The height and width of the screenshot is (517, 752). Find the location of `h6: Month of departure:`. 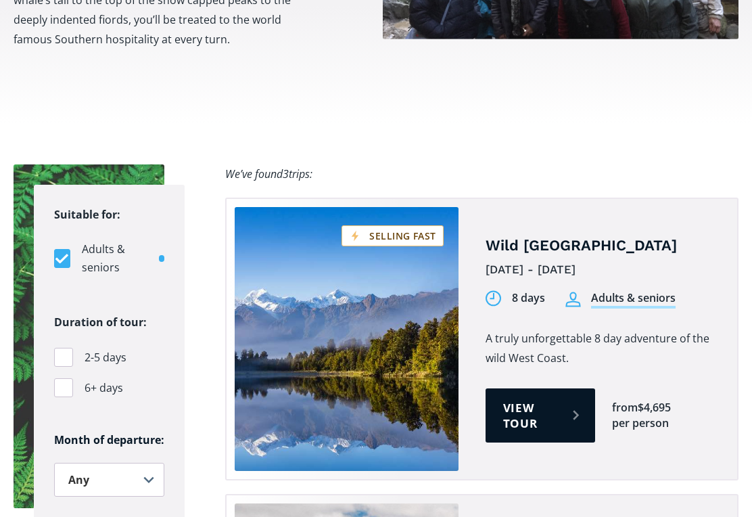

h6: Month of departure: is located at coordinates (109, 440).